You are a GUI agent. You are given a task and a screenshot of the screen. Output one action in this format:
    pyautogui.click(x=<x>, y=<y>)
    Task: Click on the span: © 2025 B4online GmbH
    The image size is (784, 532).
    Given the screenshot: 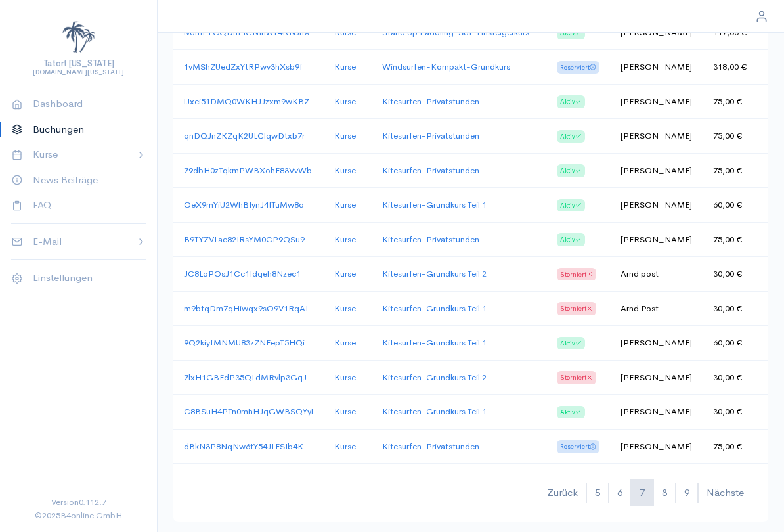 What is the action you would take?
    pyautogui.click(x=78, y=516)
    